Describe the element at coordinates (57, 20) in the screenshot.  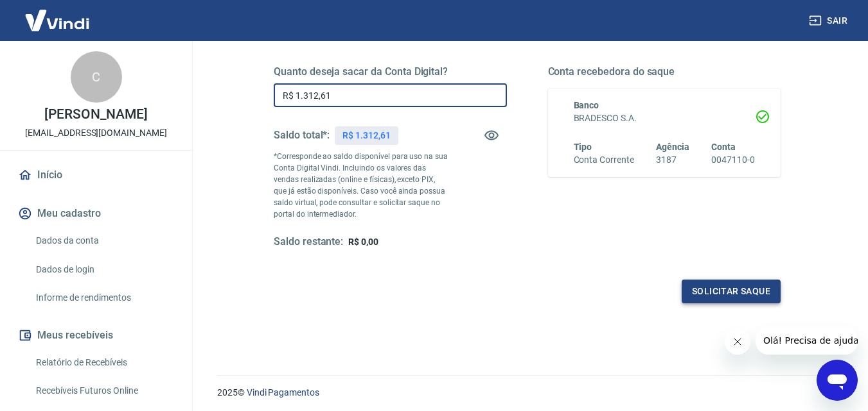
I see `img: Vindi` at that location.